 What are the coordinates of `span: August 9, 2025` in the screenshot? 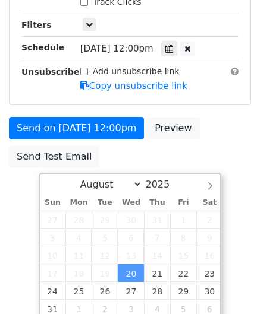 It's located at (209, 238).